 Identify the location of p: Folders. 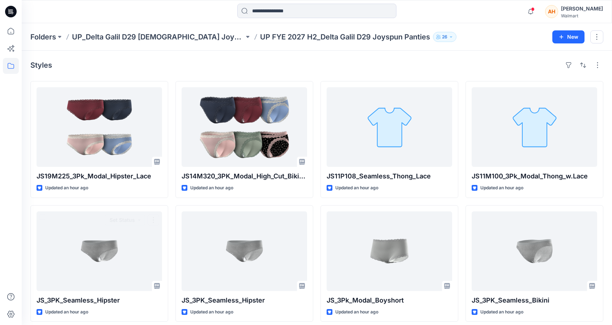
(43, 37).